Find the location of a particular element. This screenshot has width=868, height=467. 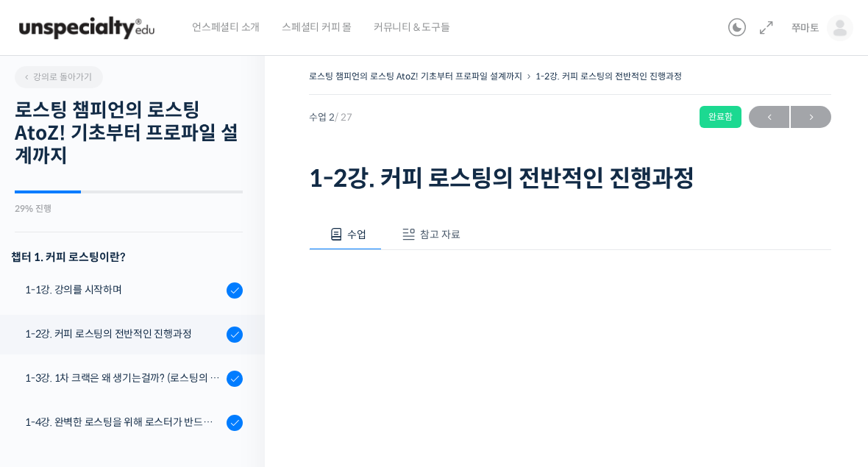

a: 로스팅 챔피언의 로스팅 AtoZ! 기초부터 프로파일 설계까지 is located at coordinates (416, 75).